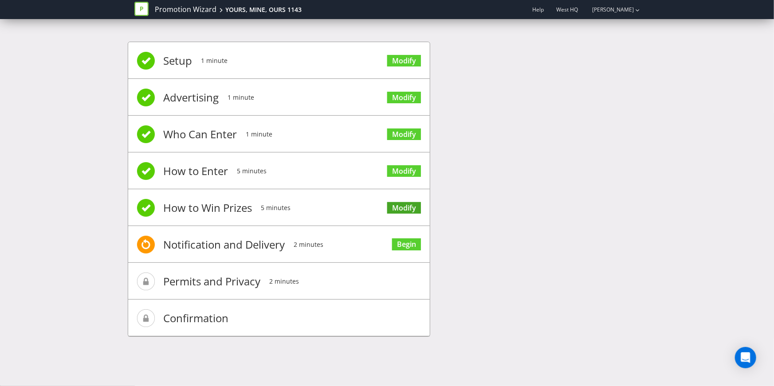  I want to click on span: Setup, so click(178, 61).